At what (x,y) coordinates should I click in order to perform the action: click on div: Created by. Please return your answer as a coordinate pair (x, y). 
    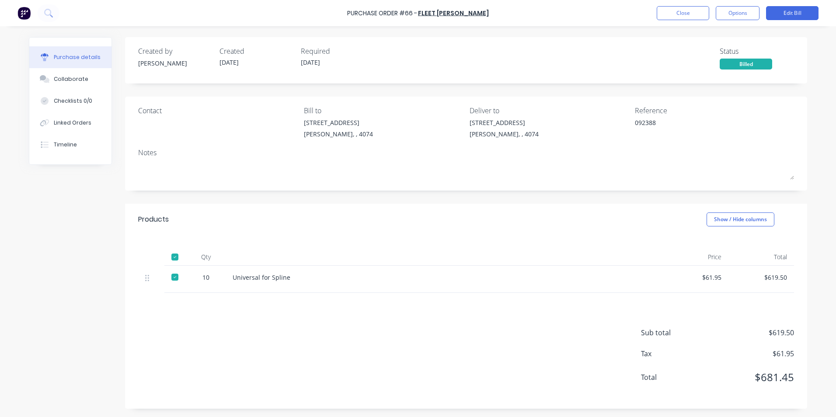
    Looking at the image, I should click on (175, 51).